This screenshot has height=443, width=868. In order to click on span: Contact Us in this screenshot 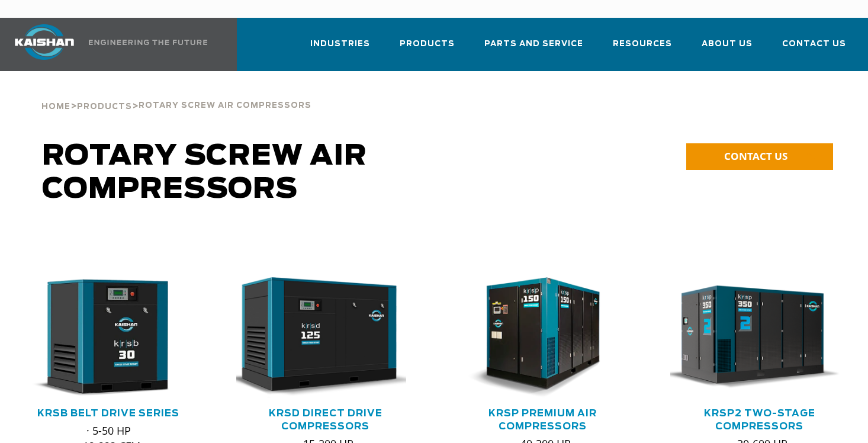, I will do `click(814, 44)`.